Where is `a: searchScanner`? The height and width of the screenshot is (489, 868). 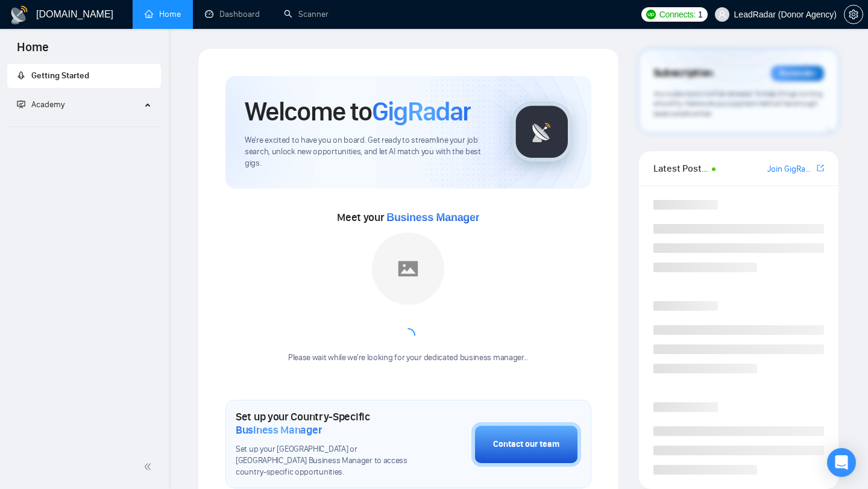 a: searchScanner is located at coordinates (306, 14).